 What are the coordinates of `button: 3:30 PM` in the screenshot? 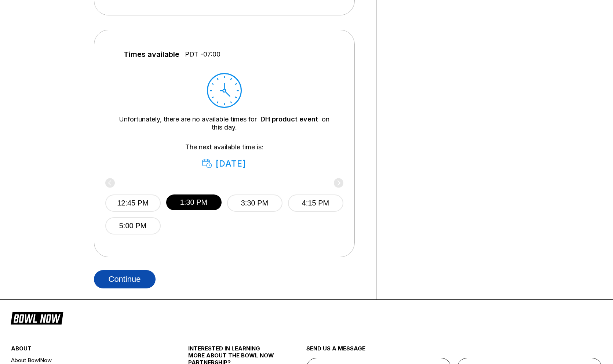 It's located at (255, 203).